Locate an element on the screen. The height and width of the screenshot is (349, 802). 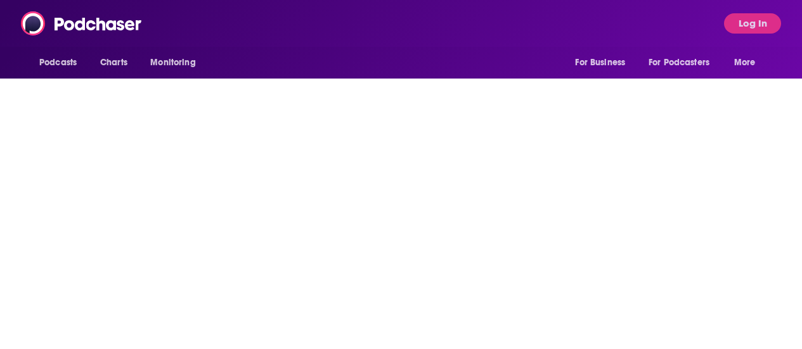
button: Log In is located at coordinates (753, 23).